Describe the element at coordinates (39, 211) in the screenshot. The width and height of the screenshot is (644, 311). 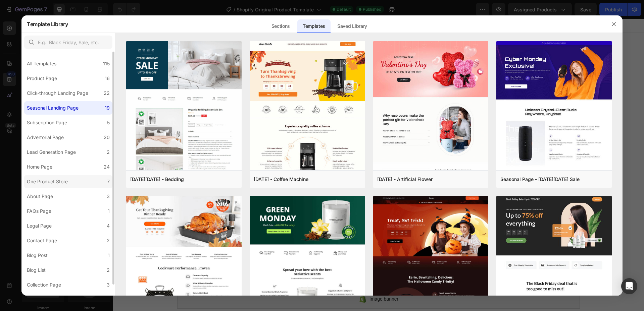
I see `div: FAQs Page` at that location.